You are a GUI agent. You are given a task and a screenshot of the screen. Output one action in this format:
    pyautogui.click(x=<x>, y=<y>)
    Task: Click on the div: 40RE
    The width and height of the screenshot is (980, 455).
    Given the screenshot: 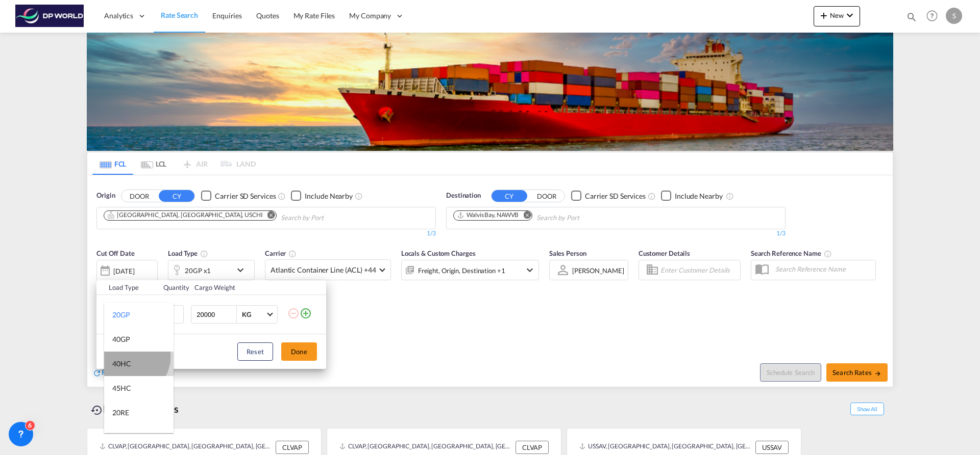 What is the action you would take?
    pyautogui.click(x=121, y=438)
    